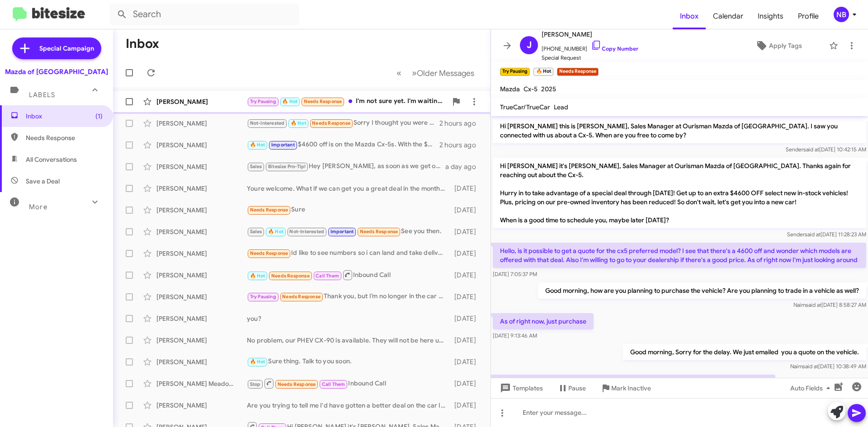 The image size is (868, 427). What do you see at coordinates (529, 45) in the screenshot?
I see `span: J` at bounding box center [529, 45].